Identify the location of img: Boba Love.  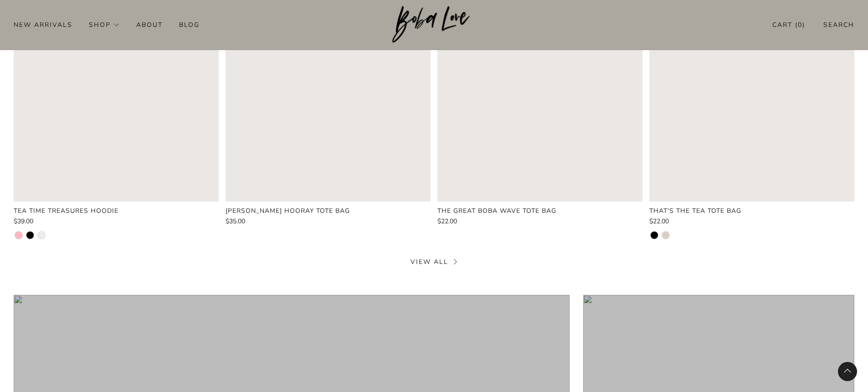
(434, 25).